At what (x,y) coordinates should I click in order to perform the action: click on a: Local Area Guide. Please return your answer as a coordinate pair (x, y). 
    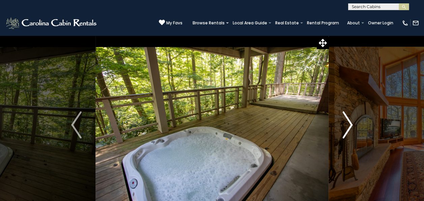
    Looking at the image, I should click on (250, 23).